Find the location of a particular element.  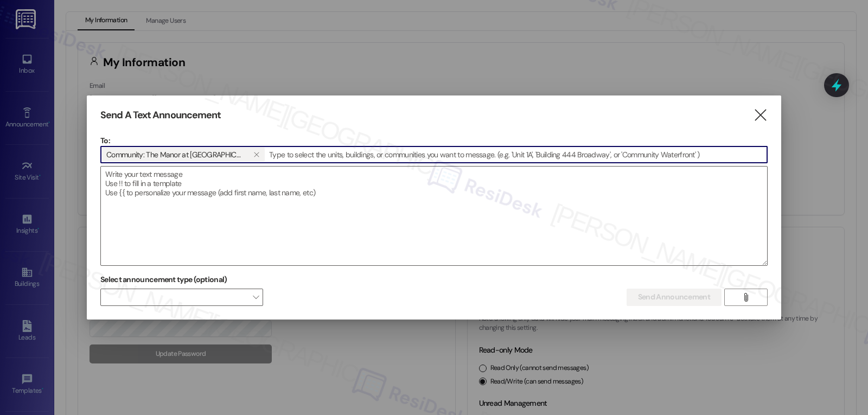

label: Select announcement type (optional) is located at coordinates (164, 280).